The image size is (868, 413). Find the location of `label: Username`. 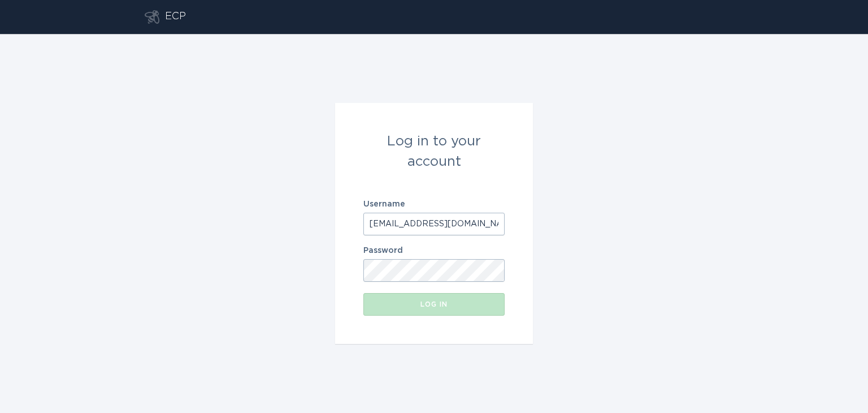

label: Username is located at coordinates (434, 205).